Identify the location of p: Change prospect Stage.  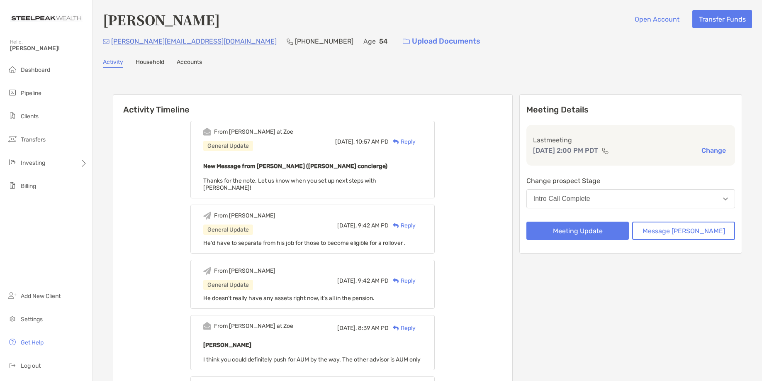
(631, 180).